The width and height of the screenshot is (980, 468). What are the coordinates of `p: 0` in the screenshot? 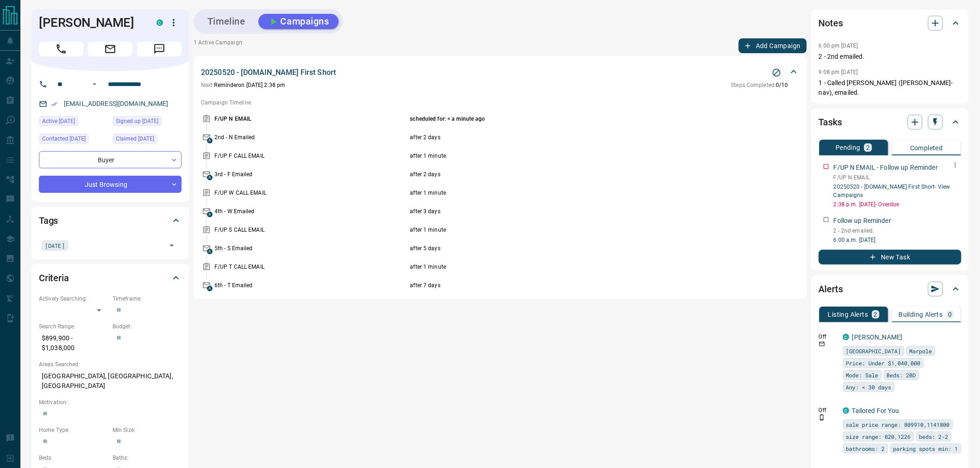 It's located at (950, 314).